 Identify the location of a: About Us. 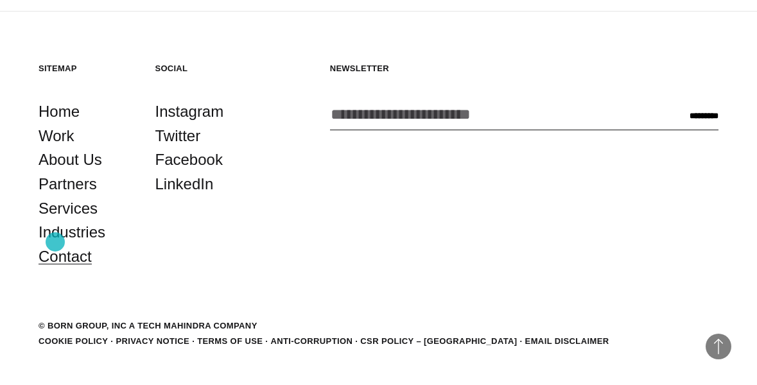
(70, 160).